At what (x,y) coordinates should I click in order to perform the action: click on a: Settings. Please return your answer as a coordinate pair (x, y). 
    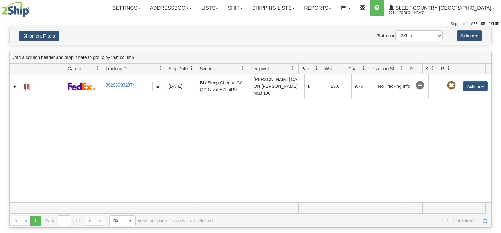
    Looking at the image, I should click on (126, 8).